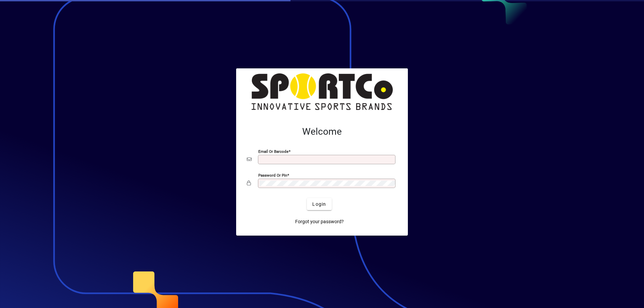 Image resolution: width=644 pixels, height=308 pixels. Describe the element at coordinates (319, 204) in the screenshot. I see `span: Login` at that location.